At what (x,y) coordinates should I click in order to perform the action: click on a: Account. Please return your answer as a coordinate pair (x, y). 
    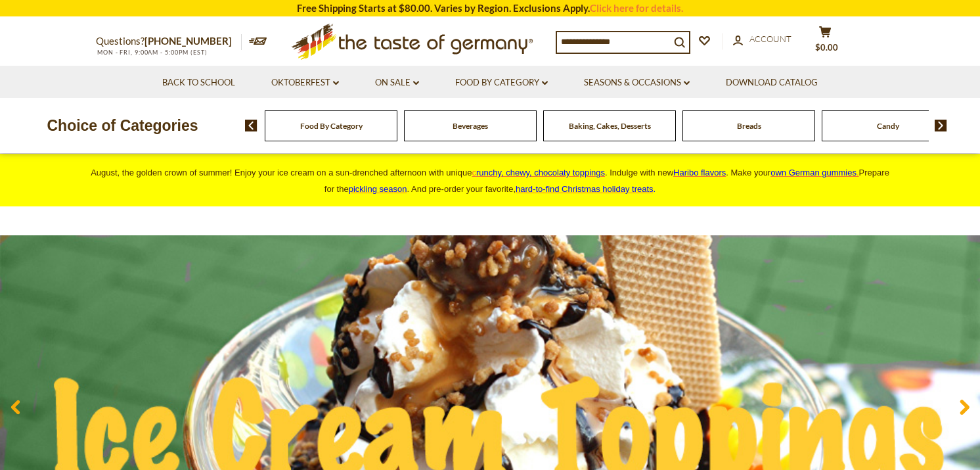
    Looking at the image, I should click on (762, 39).